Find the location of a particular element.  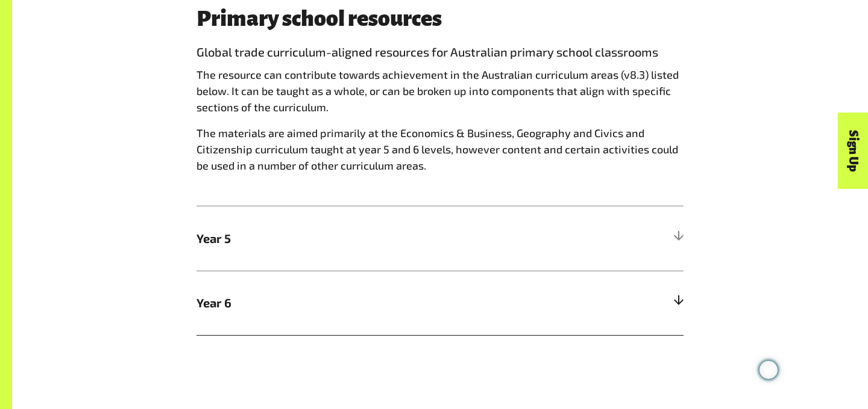

span: The resource can contribute towards achievement in the Australian curriculum areas (v8.3) listed ... is located at coordinates (438, 90).